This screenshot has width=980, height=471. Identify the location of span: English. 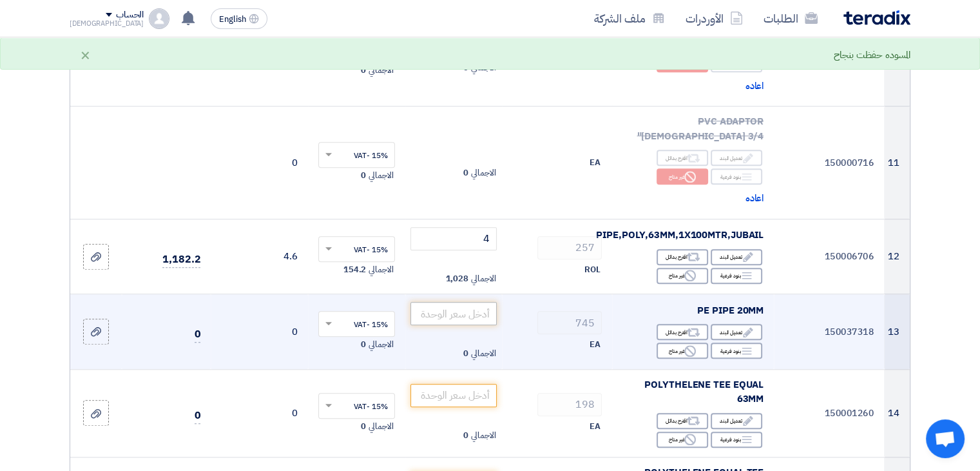
(232, 19).